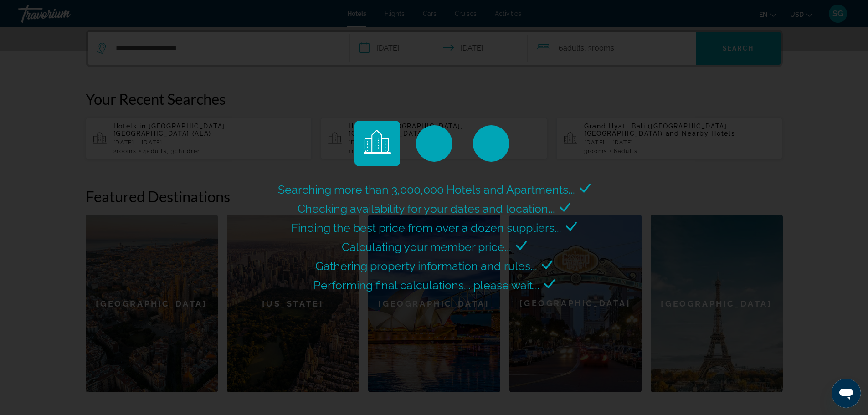 The height and width of the screenshot is (415, 868). What do you see at coordinates (426, 209) in the screenshot?
I see `span: Checking availability for your dates and location...` at bounding box center [426, 209].